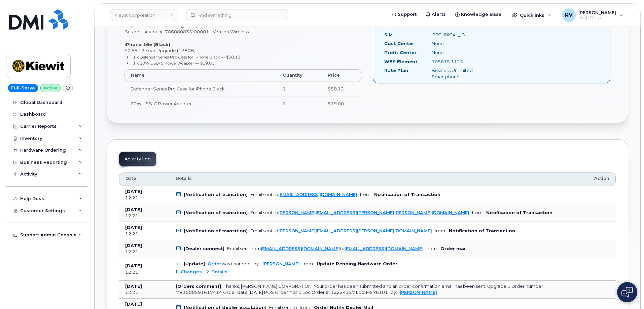 The image size is (644, 309). Describe the element at coordinates (229, 264) in the screenshot. I see `div: was changed` at that location.